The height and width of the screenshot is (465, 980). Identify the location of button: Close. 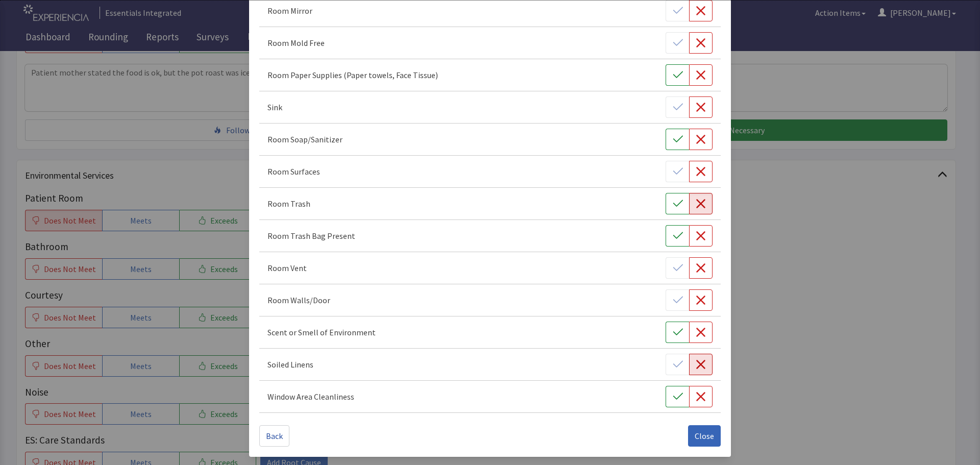
(704, 436).